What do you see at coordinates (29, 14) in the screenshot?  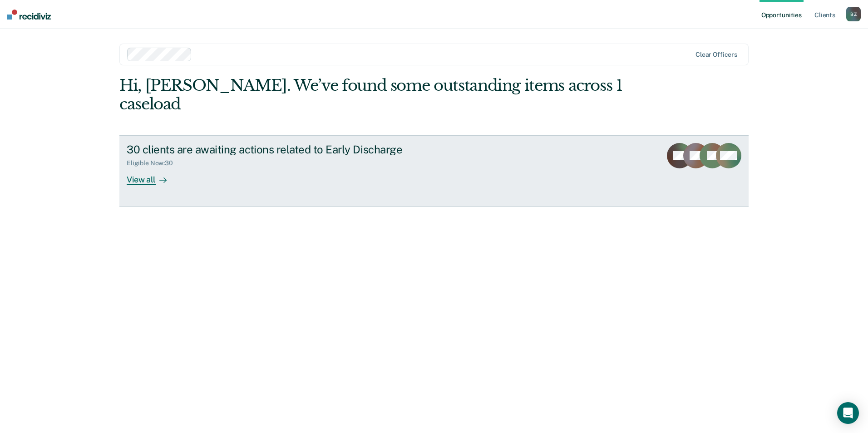 I see `img: Recidiviz` at bounding box center [29, 14].